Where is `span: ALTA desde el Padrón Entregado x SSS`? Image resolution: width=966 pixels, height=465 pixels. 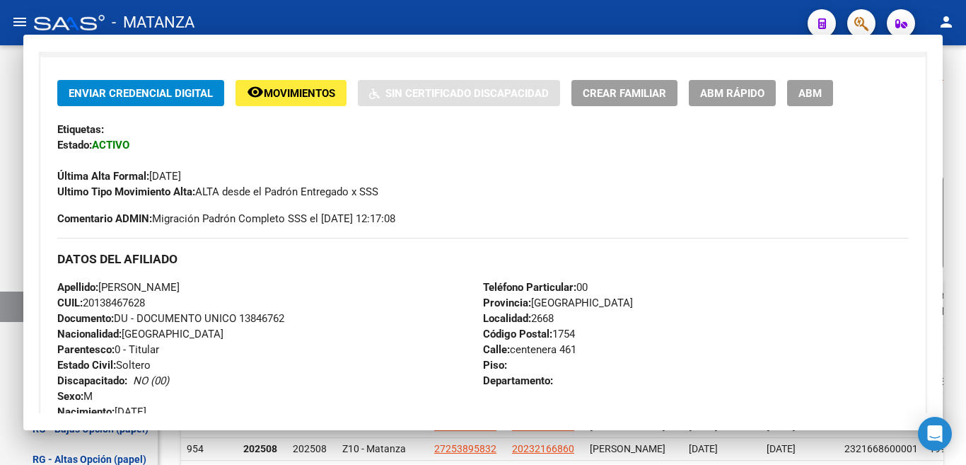 span: ALTA desde el Padrón Entregado x SSS is located at coordinates (218, 192).